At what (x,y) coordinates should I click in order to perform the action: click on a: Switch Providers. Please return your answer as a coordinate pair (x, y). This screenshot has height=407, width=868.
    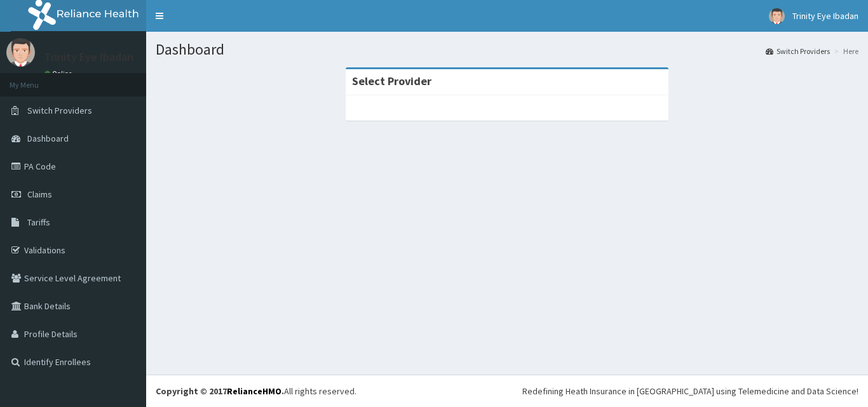
    Looking at the image, I should click on (797, 51).